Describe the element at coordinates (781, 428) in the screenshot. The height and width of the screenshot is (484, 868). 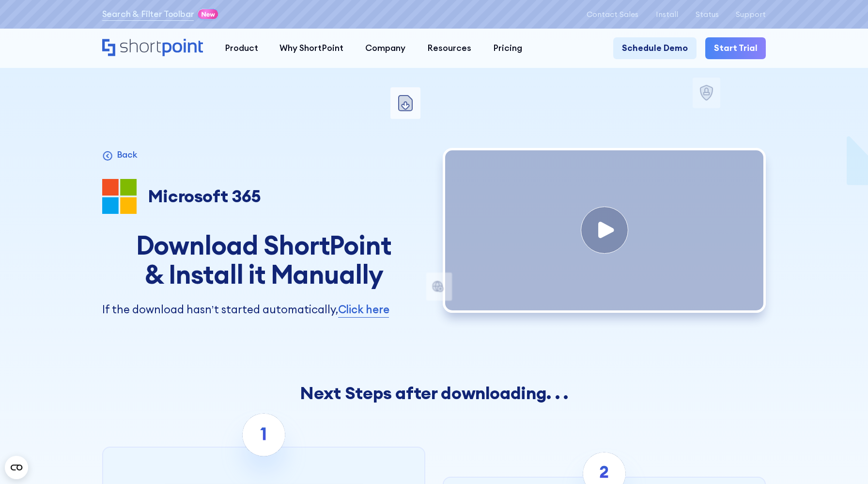
I see `div: Chat Widget` at that location.